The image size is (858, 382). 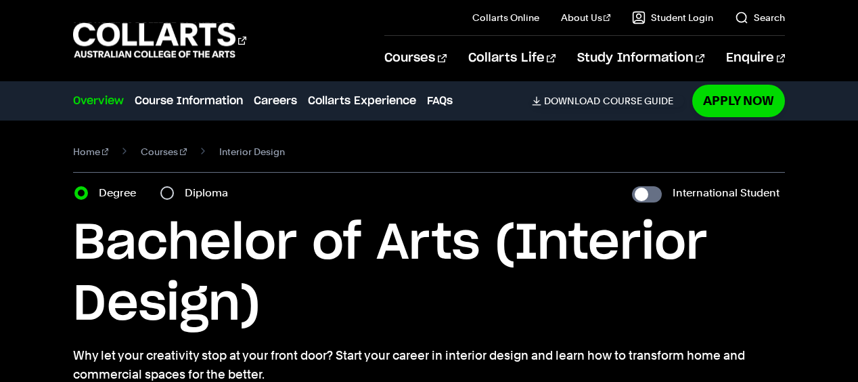 I want to click on a: Apply Now, so click(x=739, y=100).